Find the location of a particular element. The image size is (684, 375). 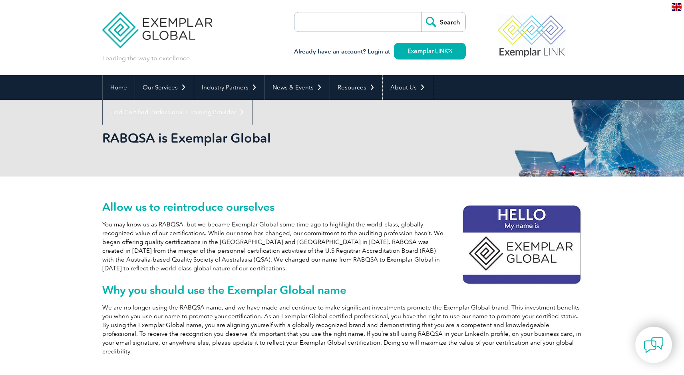

a: News & Events is located at coordinates (297, 88).